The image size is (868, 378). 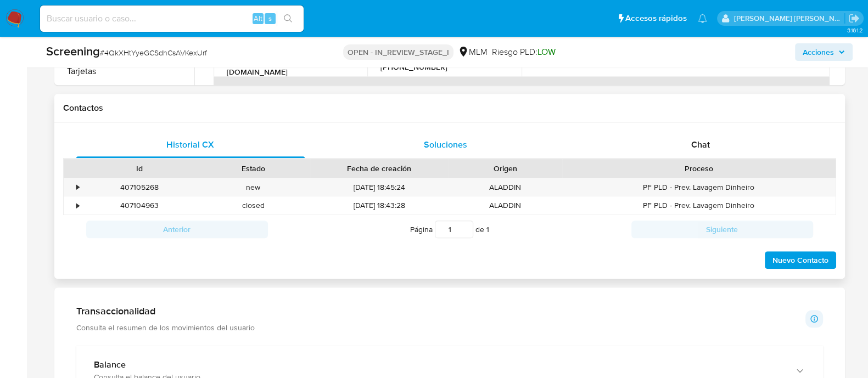 I want to click on div: Estado, so click(x=253, y=168).